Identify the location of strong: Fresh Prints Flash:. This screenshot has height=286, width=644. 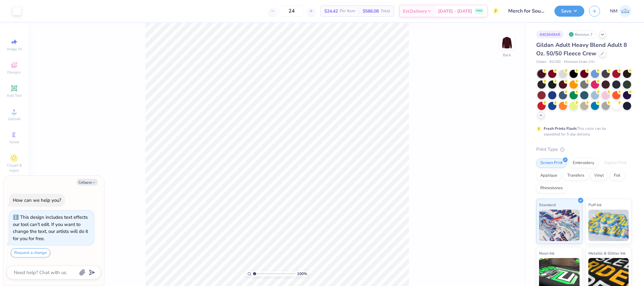
(560, 129).